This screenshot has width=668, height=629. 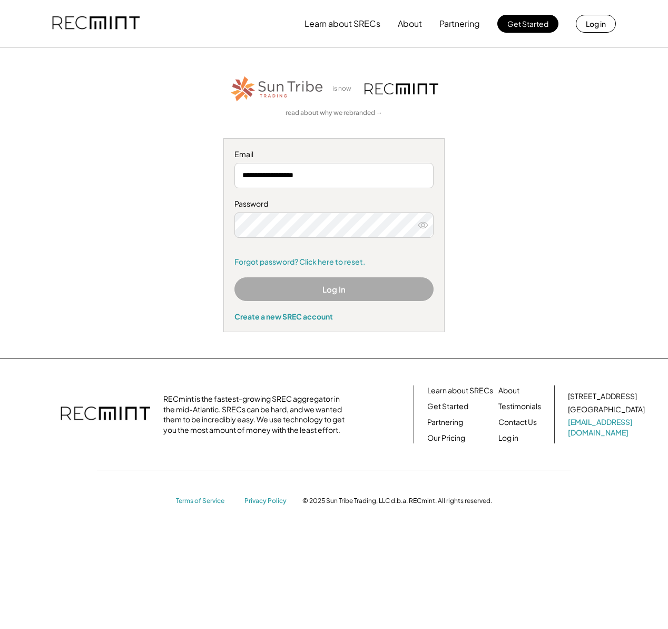 I want to click on img: STT_Horizontal_Logo%2B-%2BColor.png, so click(x=277, y=89).